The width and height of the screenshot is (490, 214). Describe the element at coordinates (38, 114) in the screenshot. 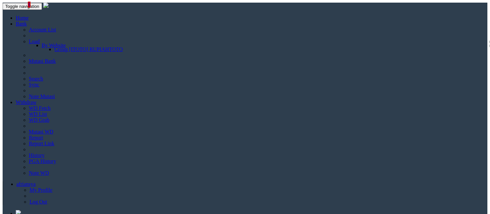

I see `a: WD List` at that location.